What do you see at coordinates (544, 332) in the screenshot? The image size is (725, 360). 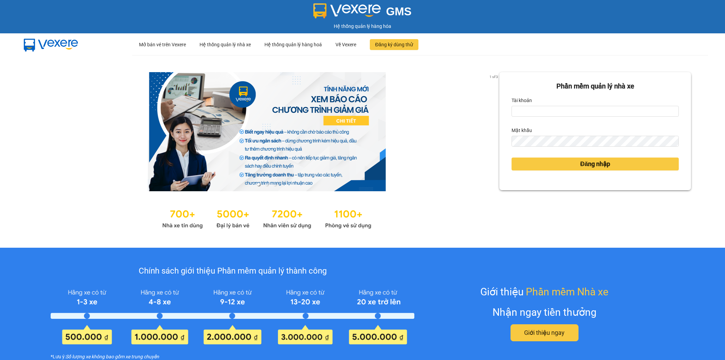 I see `span: Giới thiệu ngay` at bounding box center [544, 332].